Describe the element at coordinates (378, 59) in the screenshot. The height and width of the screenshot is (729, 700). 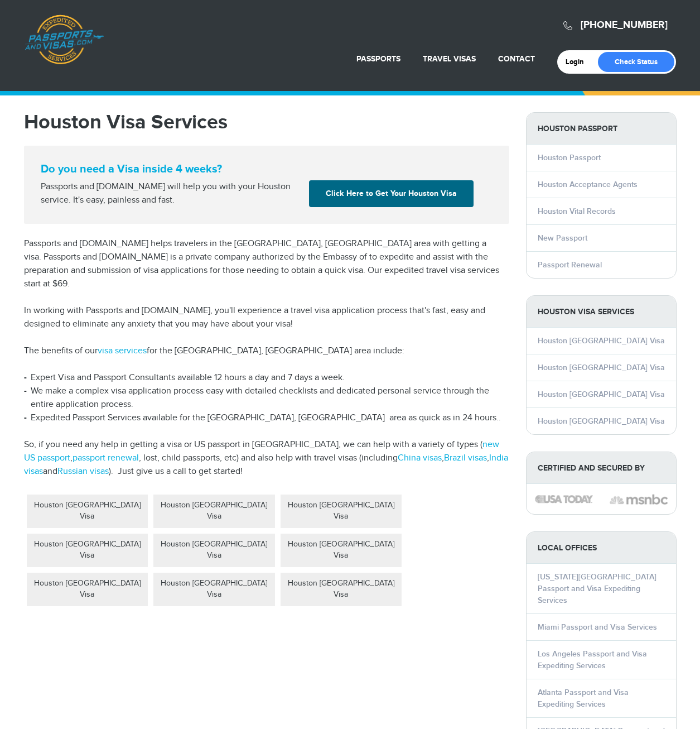
I see `a: Passports` at that location.